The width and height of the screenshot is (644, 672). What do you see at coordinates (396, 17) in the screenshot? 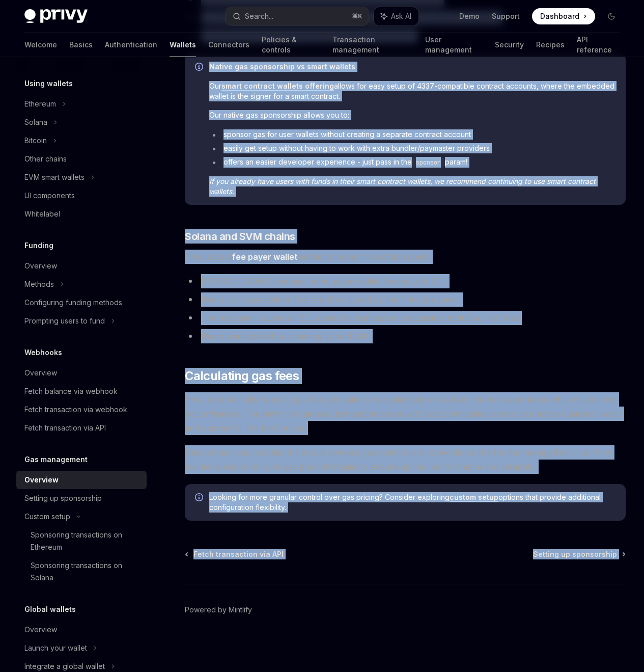
I see `button: Ask AI` at bounding box center [396, 17].